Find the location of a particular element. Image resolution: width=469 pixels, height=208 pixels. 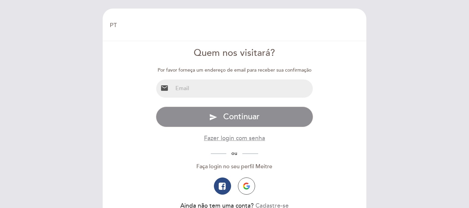

div: Faça login no seu perfil Meitre is located at coordinates (234, 167).